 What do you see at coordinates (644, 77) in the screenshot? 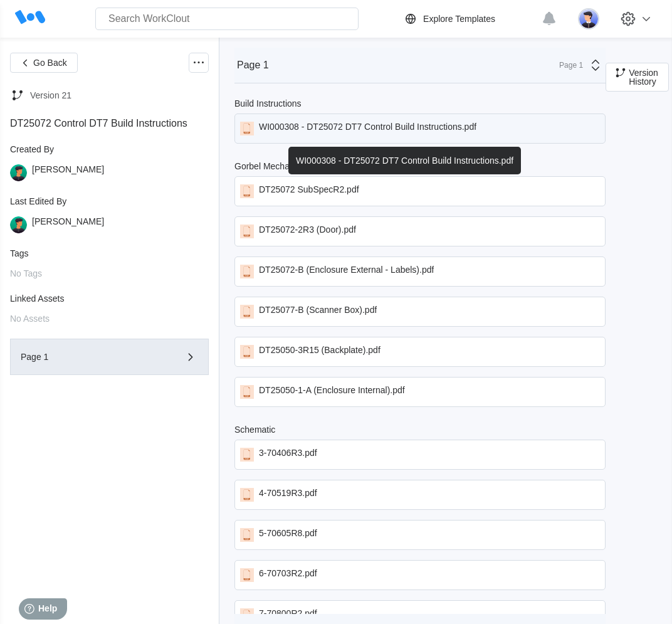
I see `span: Version History` at bounding box center [644, 77].